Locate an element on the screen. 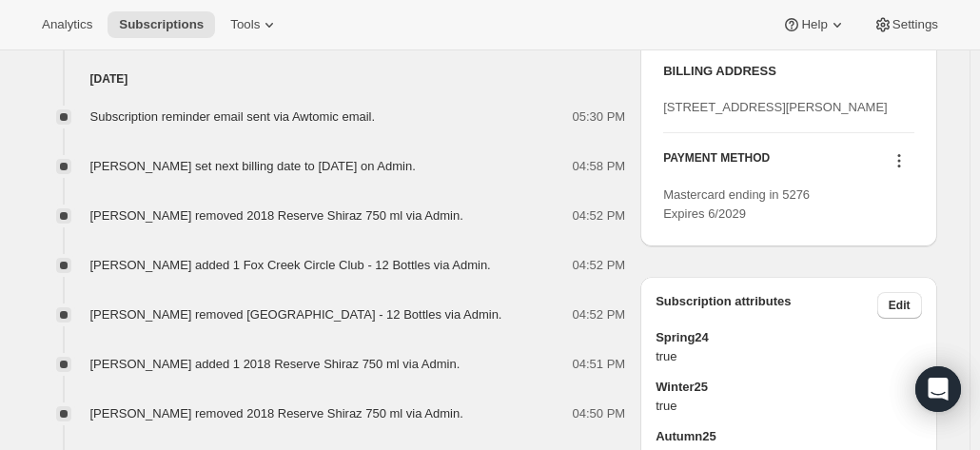 This screenshot has width=980, height=450. button: Edit is located at coordinates (899, 305).